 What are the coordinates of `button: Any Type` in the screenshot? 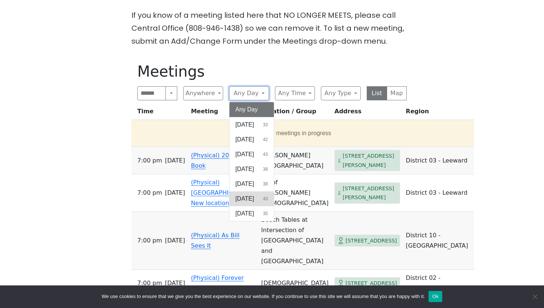 It's located at (341, 93).